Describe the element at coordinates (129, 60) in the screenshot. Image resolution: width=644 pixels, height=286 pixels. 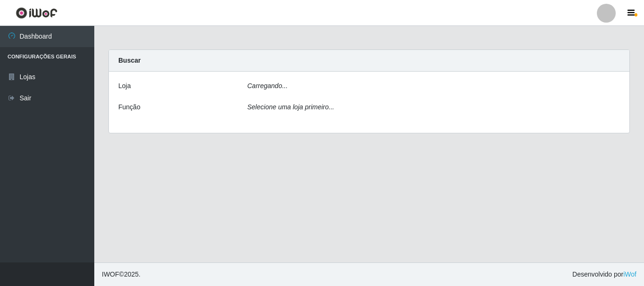
I see `strong: Buscar` at that location.